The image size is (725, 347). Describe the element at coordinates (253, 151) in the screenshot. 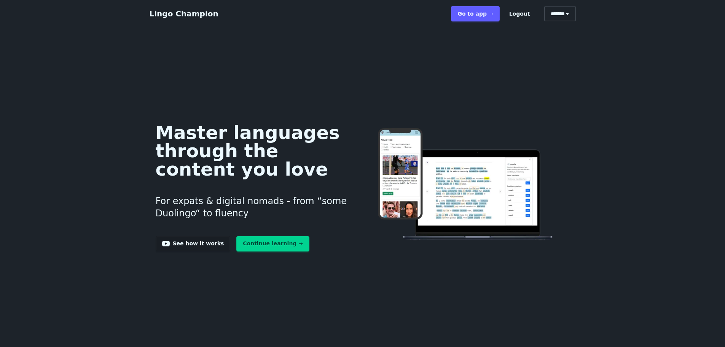

I see `h1: Master languages through the content you love` at that location.